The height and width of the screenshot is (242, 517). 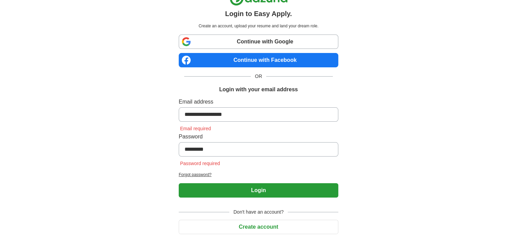 What do you see at coordinates (259, 227) in the screenshot?
I see `button: Create account` at bounding box center [259, 227].